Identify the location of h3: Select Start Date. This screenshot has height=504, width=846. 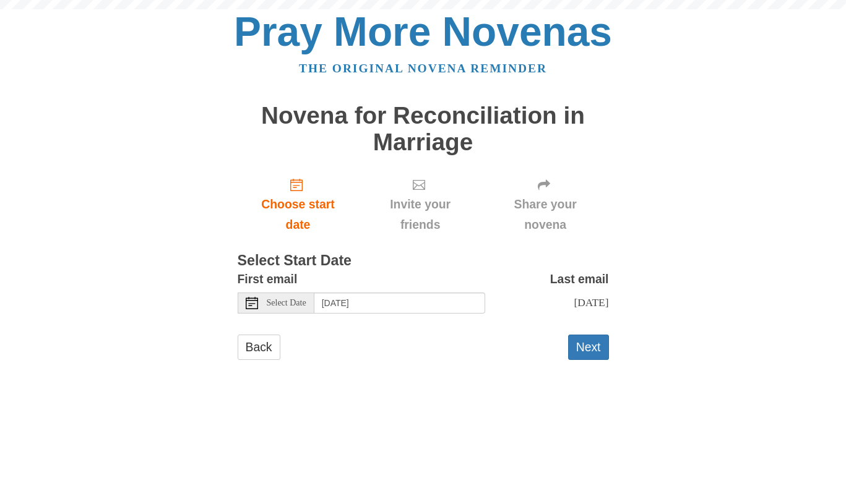
(424, 261).